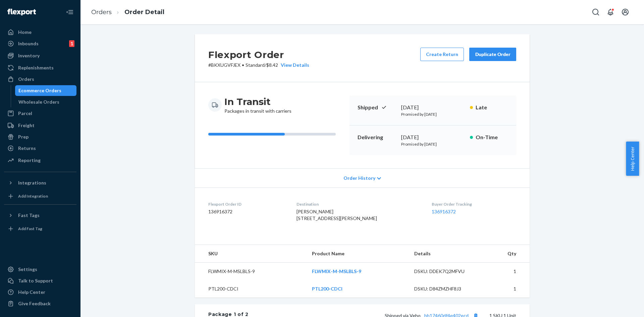 The height and width of the screenshot is (317, 644). I want to click on td: PTL200-CDCI, so click(250, 289).